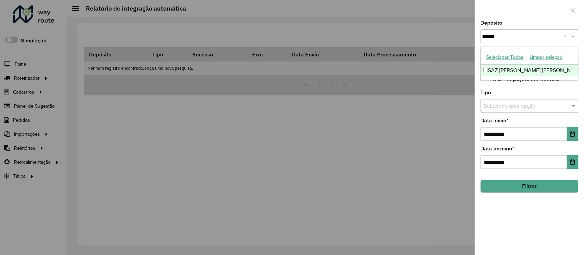 The width and height of the screenshot is (584, 255). I want to click on span: Clear all, so click(566, 36).